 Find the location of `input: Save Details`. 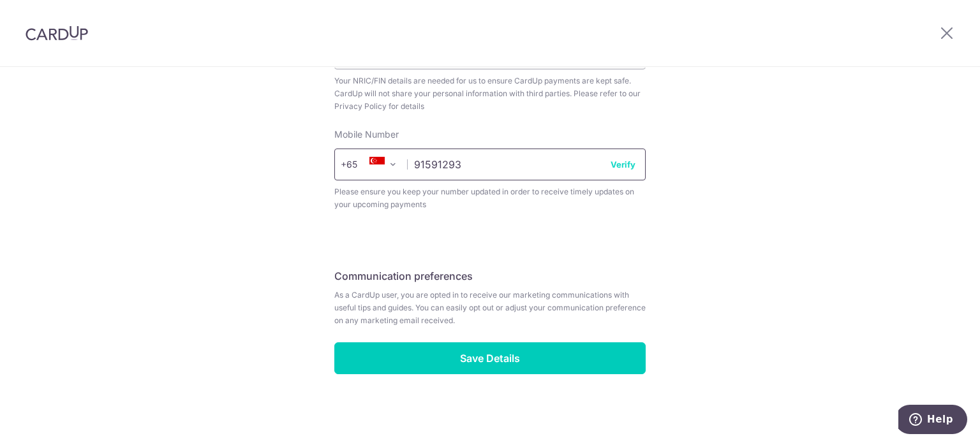

input: Save Details is located at coordinates (490, 359).